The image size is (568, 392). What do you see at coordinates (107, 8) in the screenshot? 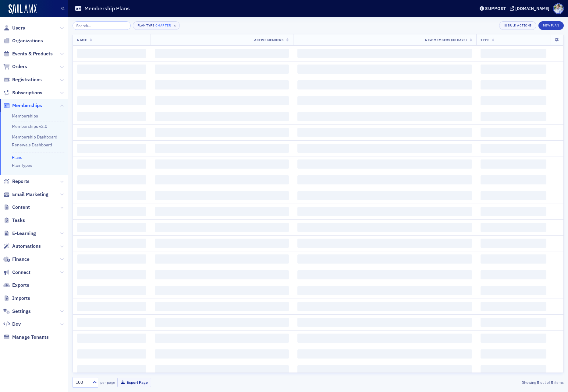
I see `h1: Membership Plans` at bounding box center [107, 8].